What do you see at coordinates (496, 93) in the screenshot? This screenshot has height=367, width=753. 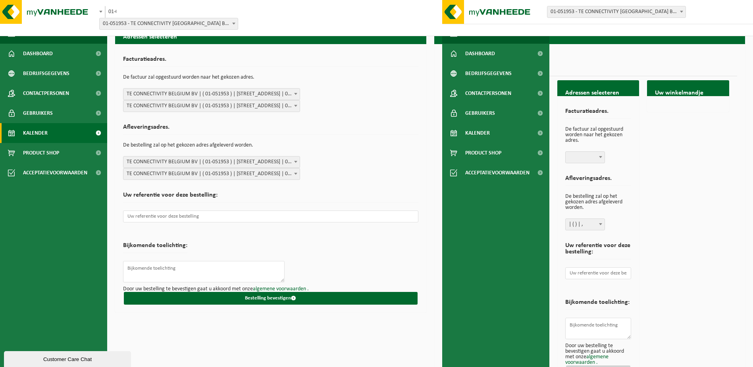 I see `a: Contactpersonen` at bounding box center [496, 93].